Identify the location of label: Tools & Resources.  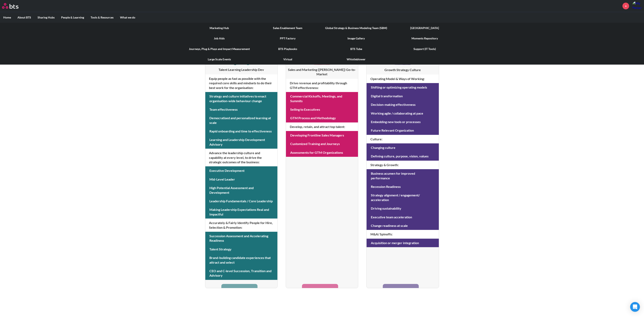
(102, 17).